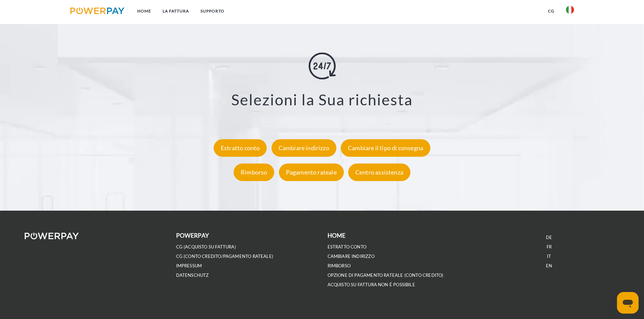 The height and width of the screenshot is (319, 644). What do you see at coordinates (192, 235) in the screenshot?
I see `b: POWERPAY` at bounding box center [192, 235].